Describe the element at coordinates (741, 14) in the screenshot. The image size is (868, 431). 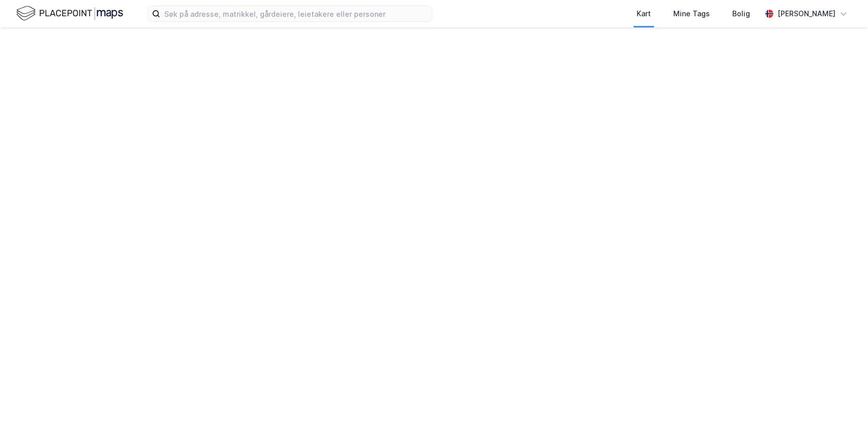
I see `div: Bolig` at that location.